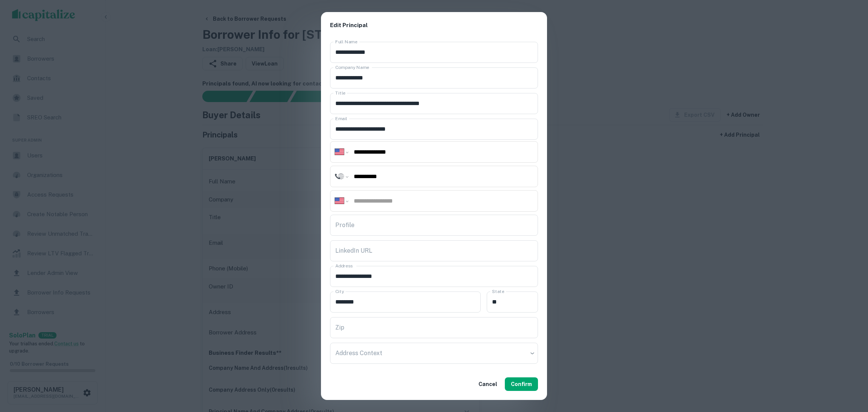 This screenshot has height=412, width=868. I want to click on label: City, so click(339, 291).